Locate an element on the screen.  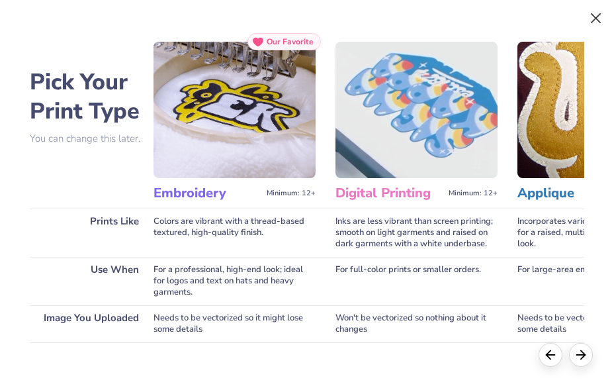
h3: Embroidery is located at coordinates (207, 193).